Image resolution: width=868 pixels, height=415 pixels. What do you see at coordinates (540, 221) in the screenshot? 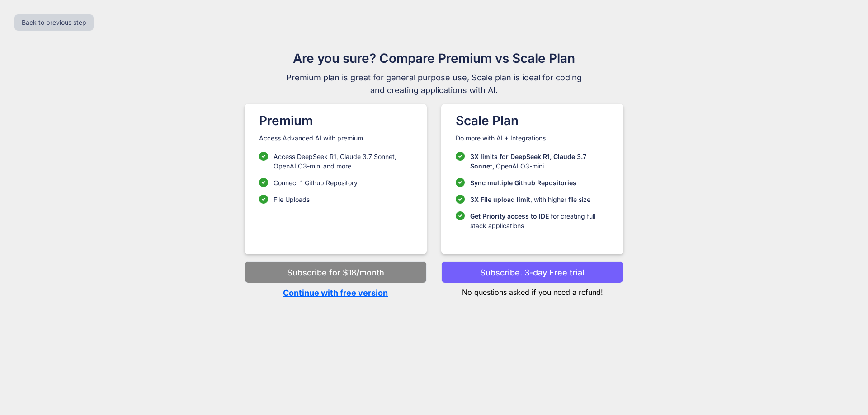
I see `p: for creating full stack applications` at bounding box center [540, 221].